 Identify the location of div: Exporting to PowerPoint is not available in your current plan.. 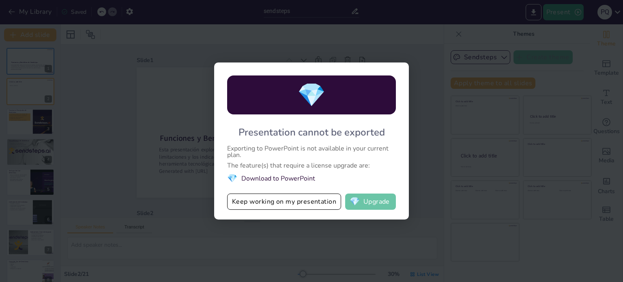
(311, 152).